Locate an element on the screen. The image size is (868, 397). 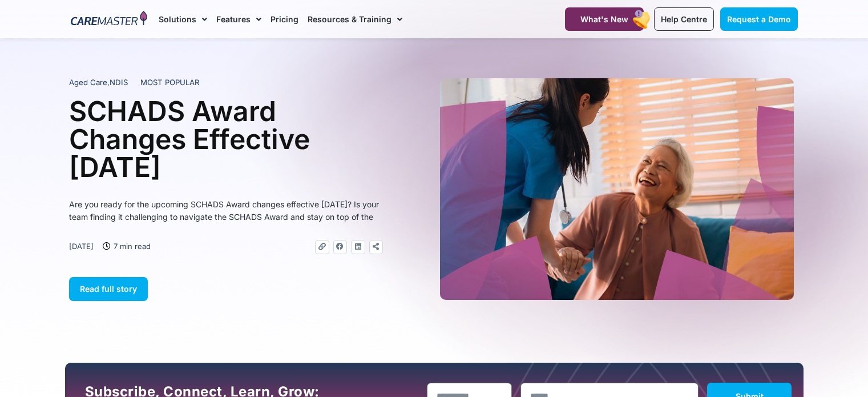
span: 7 min read is located at coordinates (131, 246).